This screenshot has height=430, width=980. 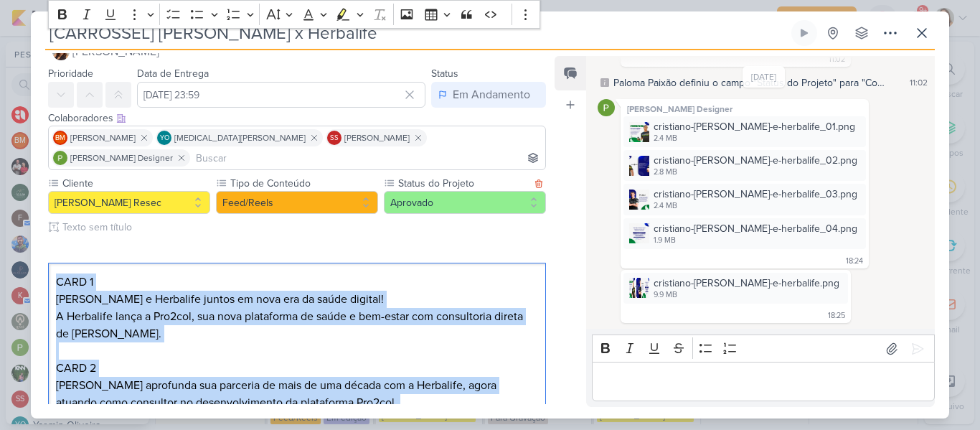 What do you see at coordinates (164, 138) in the screenshot?
I see `p: YO` at bounding box center [164, 138].